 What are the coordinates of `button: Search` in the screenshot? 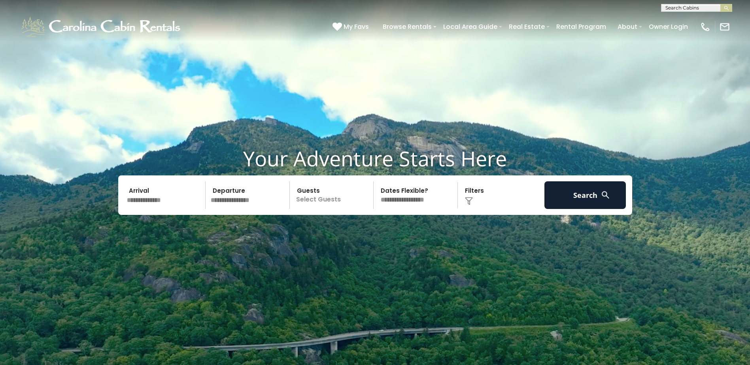 It's located at (585, 195).